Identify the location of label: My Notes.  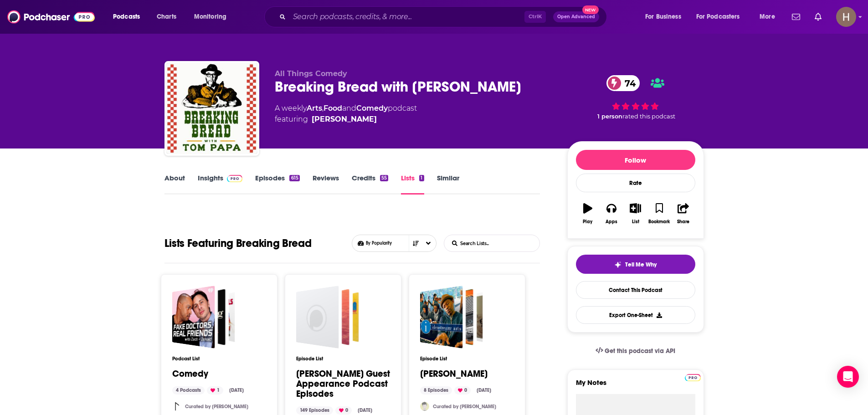
(635, 385).